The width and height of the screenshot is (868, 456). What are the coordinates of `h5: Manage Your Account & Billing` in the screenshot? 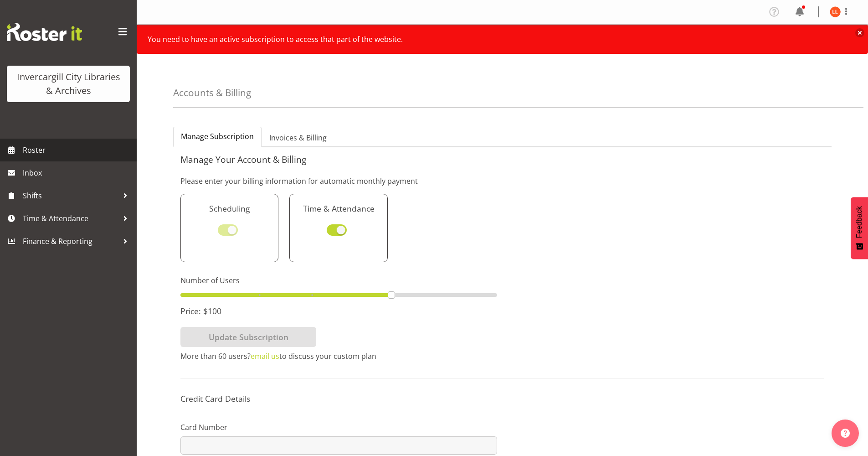 It's located at (502, 159).